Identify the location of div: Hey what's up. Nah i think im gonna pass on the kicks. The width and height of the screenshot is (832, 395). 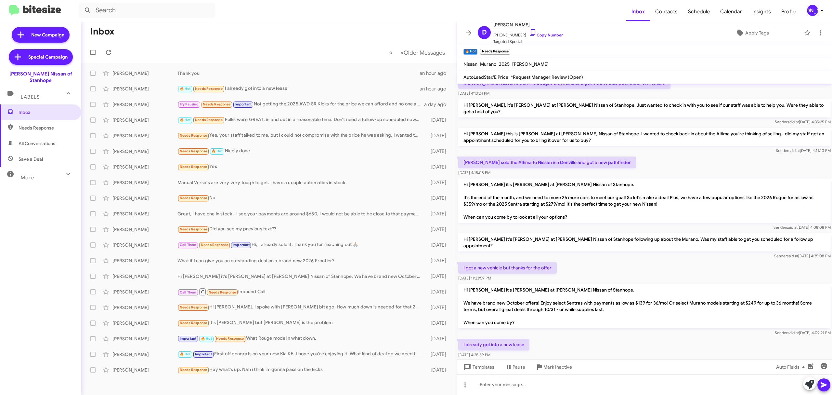
(300, 369).